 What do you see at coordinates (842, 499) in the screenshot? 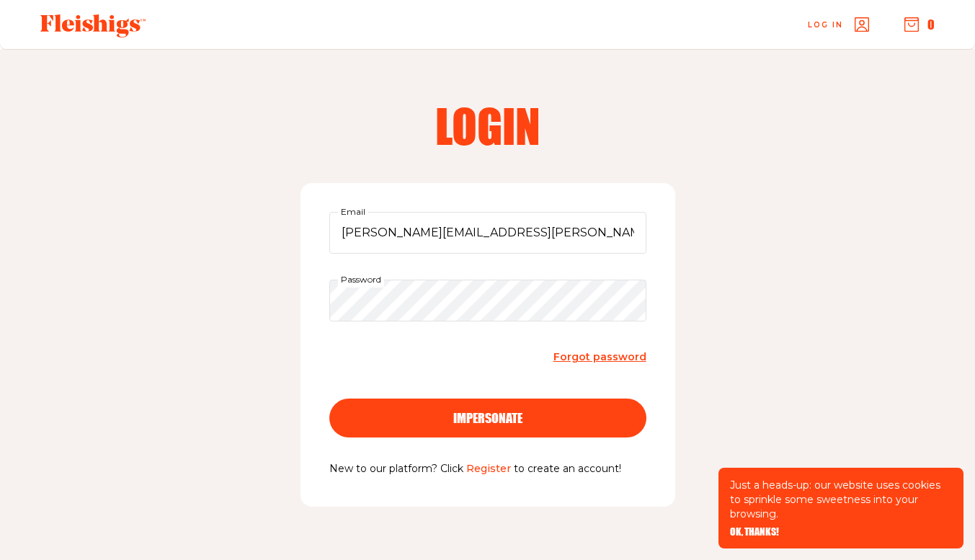
I see `p: Just a heads-up: our website uses cookies to sprinkle some sweetness into your browsing.` at bounding box center [842, 499].